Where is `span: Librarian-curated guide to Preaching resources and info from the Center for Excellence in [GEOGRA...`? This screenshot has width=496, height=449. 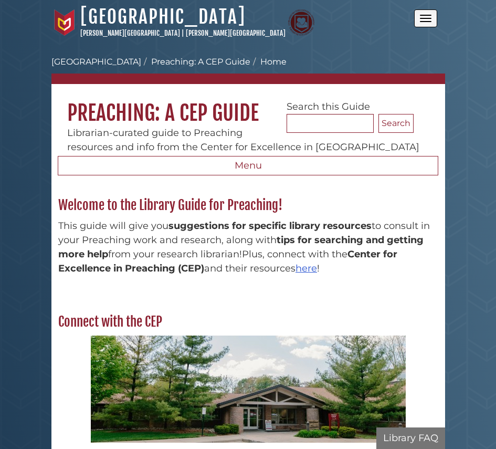
span: Librarian-curated guide to Preaching resources and info from the Center for Excellence in [GEOGRA... is located at coordinates (243, 140).